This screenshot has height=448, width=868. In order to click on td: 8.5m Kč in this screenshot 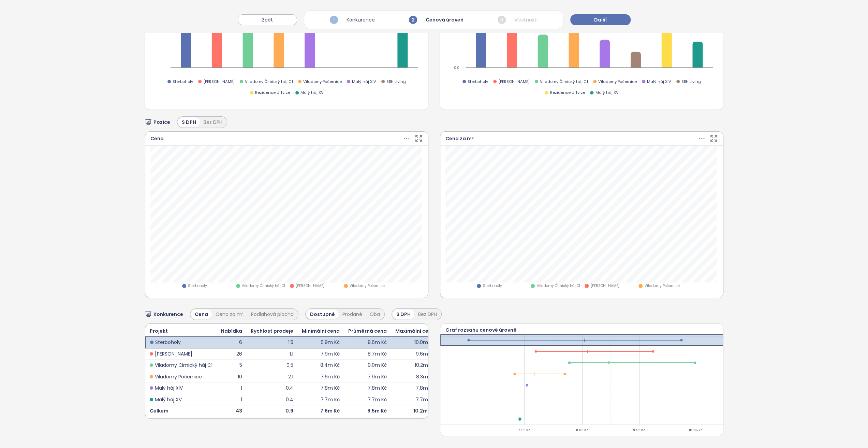, I will do `click(368, 411)`.